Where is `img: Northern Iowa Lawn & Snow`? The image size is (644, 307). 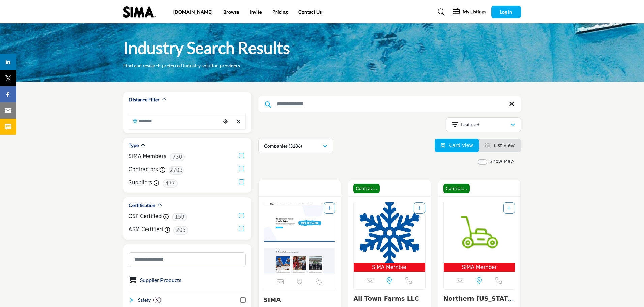 img: Northern Iowa Lawn & Snow is located at coordinates (479, 233).